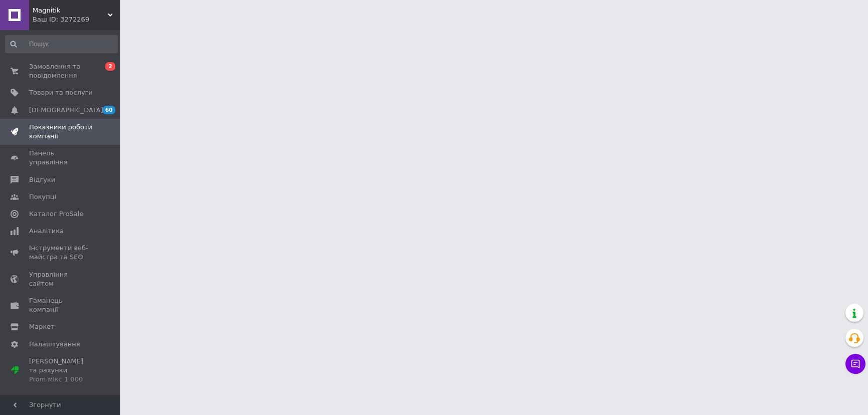 The width and height of the screenshot is (868, 415). I want to click on span: Управління сайтом, so click(61, 279).